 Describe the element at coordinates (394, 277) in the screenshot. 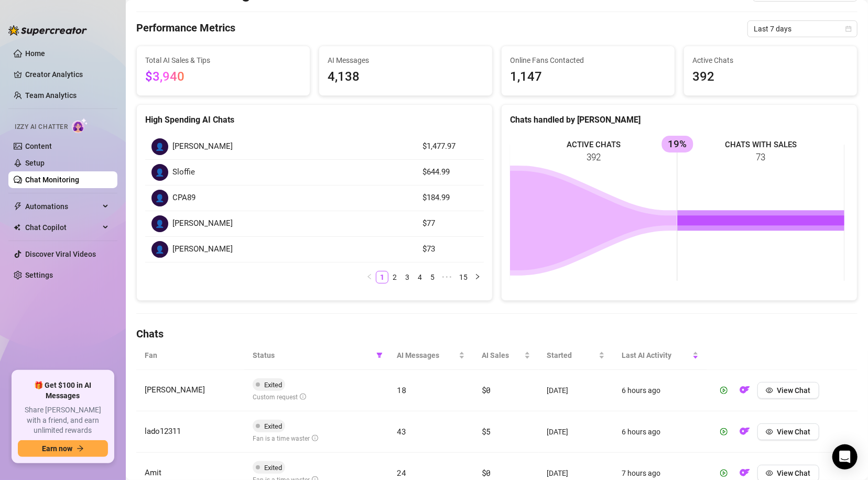

I see `li: 2` at that location.